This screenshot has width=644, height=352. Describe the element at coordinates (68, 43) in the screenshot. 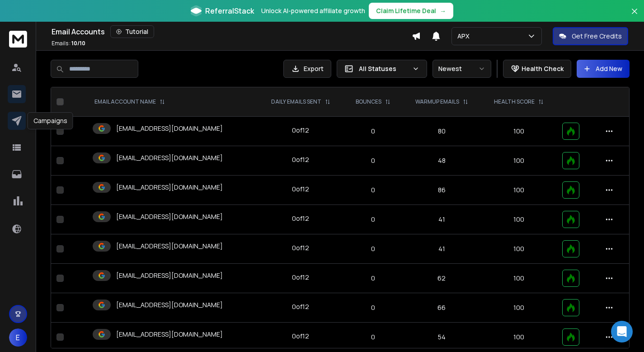

I see `p: Emails :` at that location.